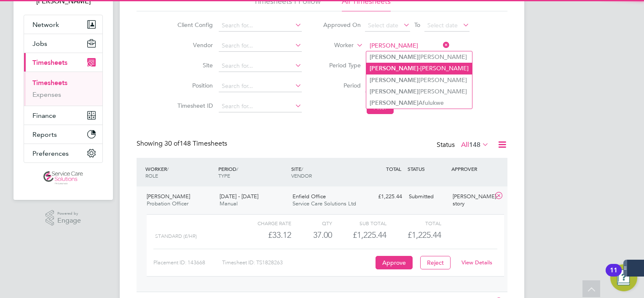 This screenshot has width=644, height=298. I want to click on span: Preferences, so click(50, 154).